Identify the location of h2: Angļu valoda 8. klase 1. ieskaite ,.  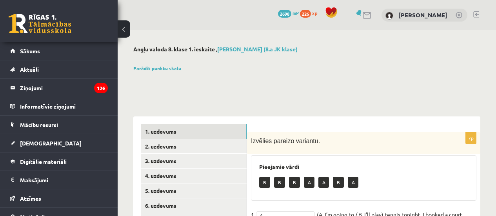
(307, 49).